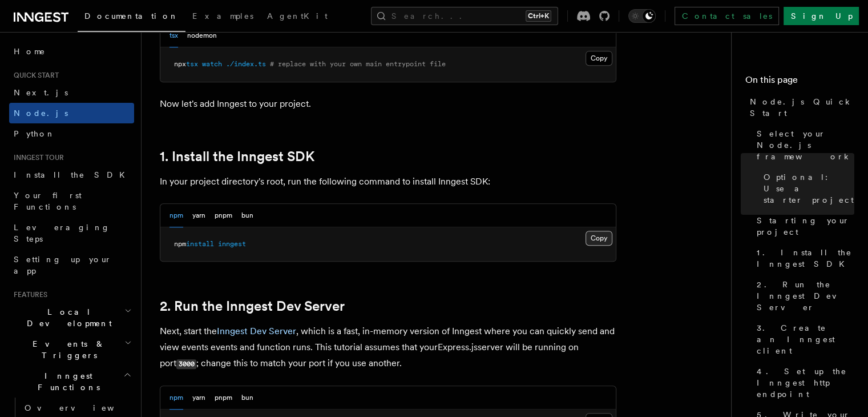 The width and height of the screenshot is (868, 417). I want to click on a: AgentKit, so click(297, 17).